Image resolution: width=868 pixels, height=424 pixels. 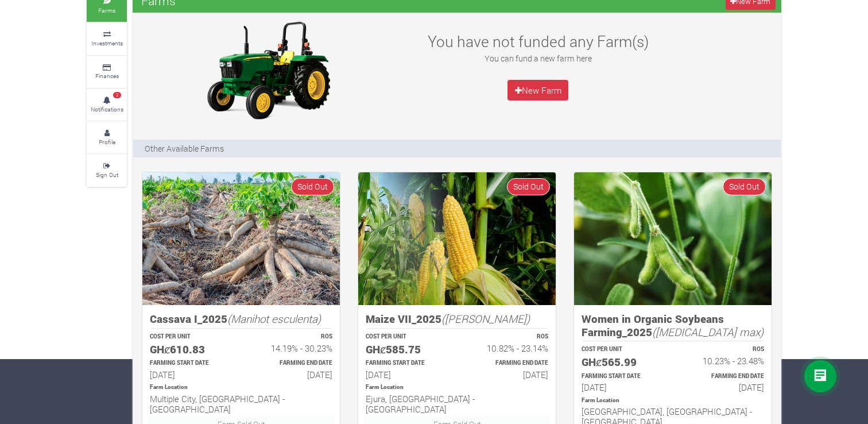 What do you see at coordinates (106, 174) in the screenshot?
I see `small: Sign Out` at bounding box center [106, 174].